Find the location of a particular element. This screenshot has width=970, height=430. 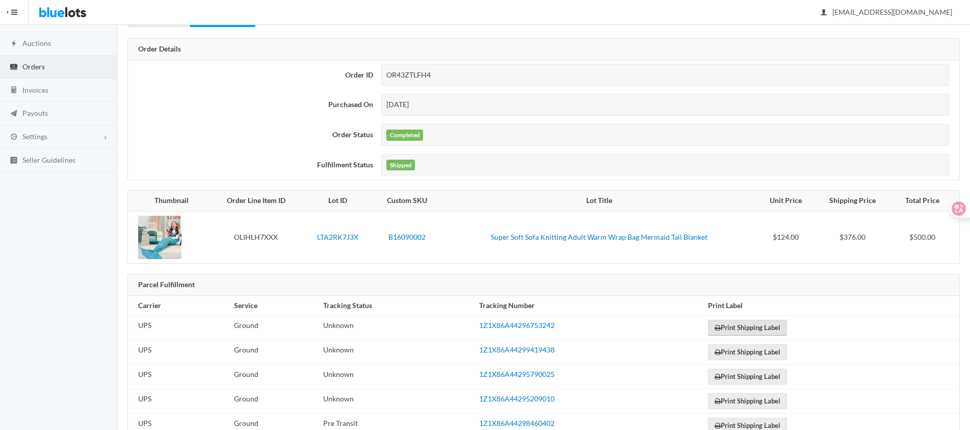

th: Order Status is located at coordinates (252, 135).